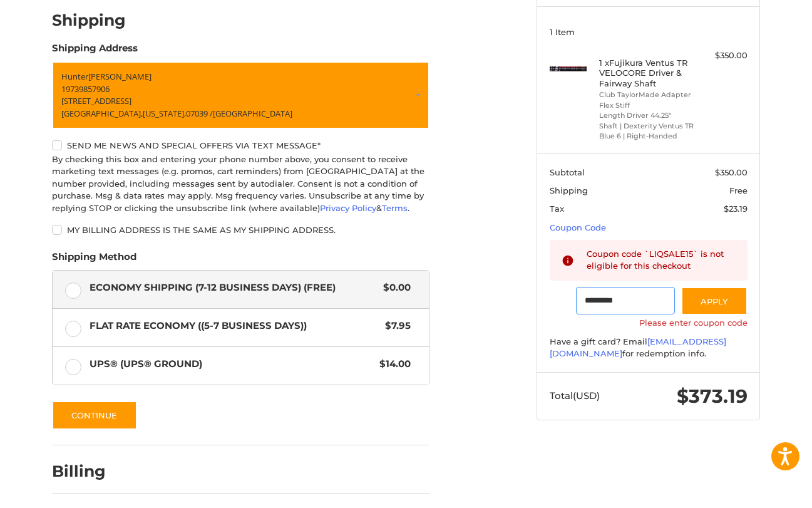  What do you see at coordinates (234, 288) in the screenshot?
I see `span: Economy Shipping (7-12 Business Days) (Free)` at bounding box center [234, 288].